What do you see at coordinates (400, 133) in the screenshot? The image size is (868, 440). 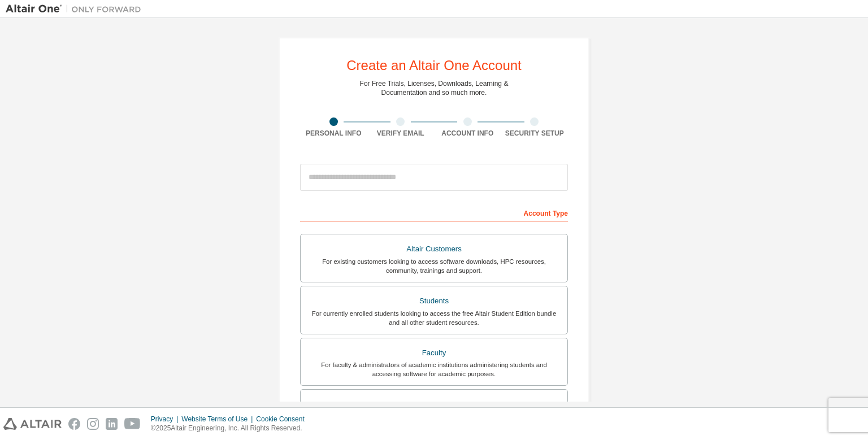 I see `div: Verify Email` at bounding box center [400, 133].